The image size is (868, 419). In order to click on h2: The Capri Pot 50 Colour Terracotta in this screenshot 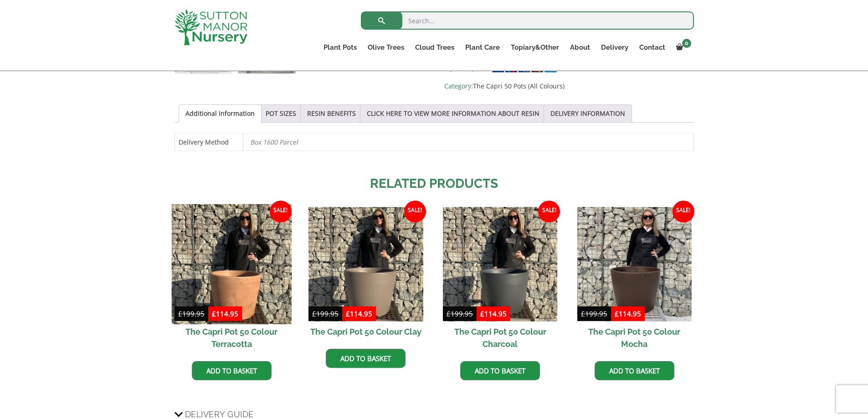, I will do `click(232, 338)`.